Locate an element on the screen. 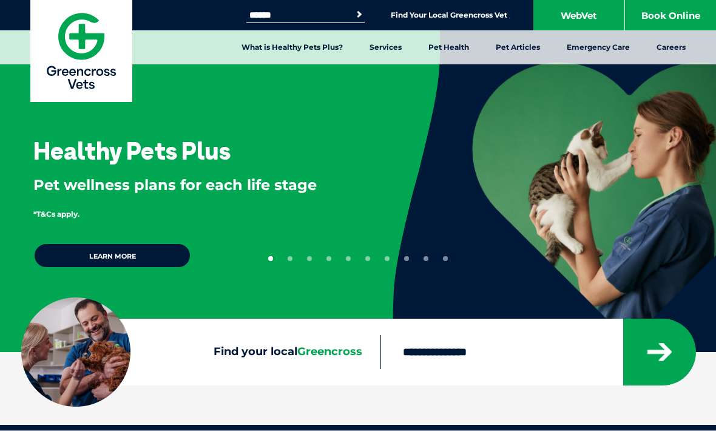 This screenshot has height=431, width=716. p: Pet wellness plans for each life stage is located at coordinates (193, 185).